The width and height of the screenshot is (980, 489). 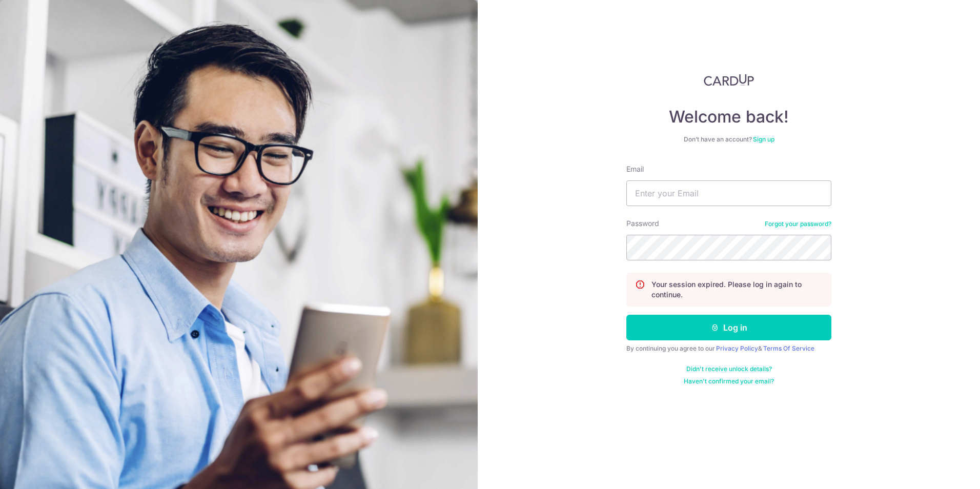 I want to click on div: By continuing you agree to our &, so click(x=729, y=349).